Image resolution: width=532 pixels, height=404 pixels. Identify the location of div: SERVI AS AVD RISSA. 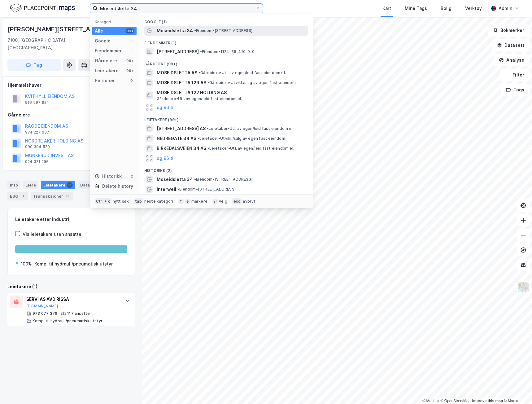
(73, 299).